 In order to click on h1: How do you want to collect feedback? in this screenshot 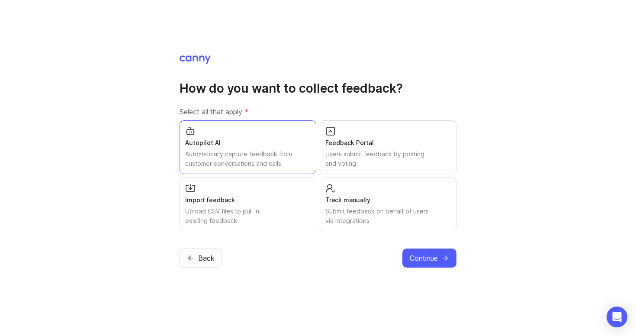, I will do `click(318, 88)`.